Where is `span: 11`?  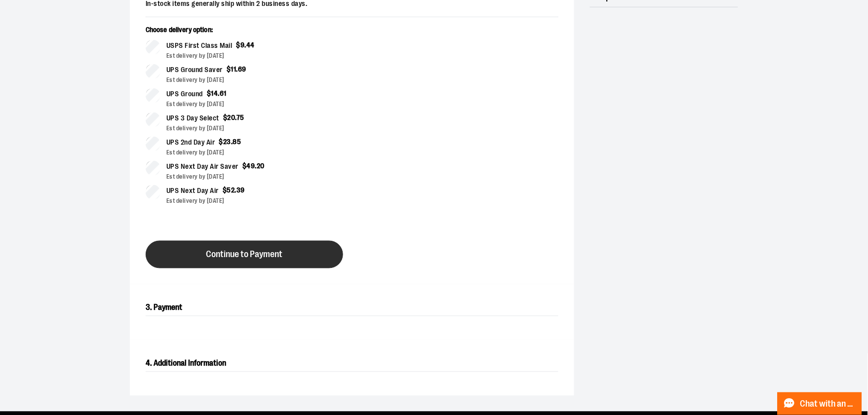 span: 11 is located at coordinates (233, 69).